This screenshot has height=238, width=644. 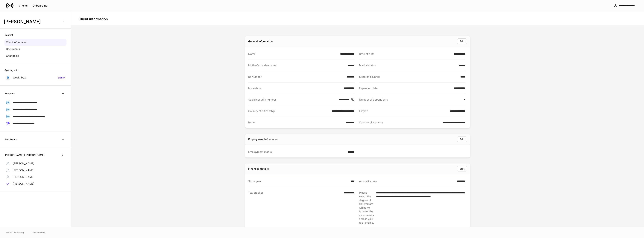 What do you see at coordinates (298, 181) in the screenshot?
I see `div: Since year` at bounding box center [298, 181].